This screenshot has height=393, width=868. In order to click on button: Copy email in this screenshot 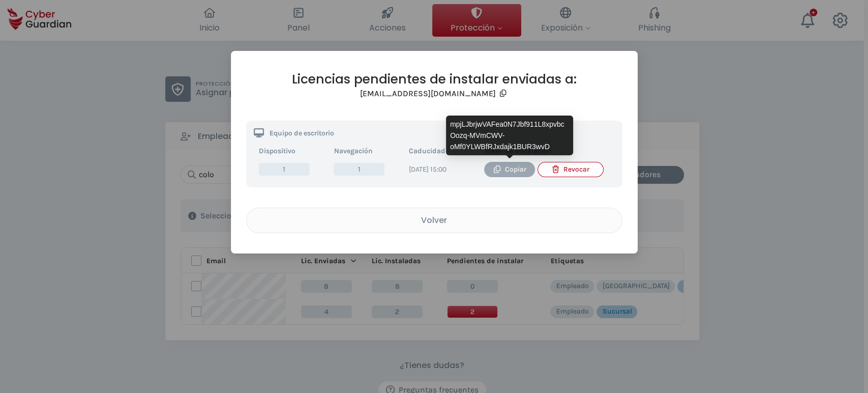, I will do `click(503, 94)`.